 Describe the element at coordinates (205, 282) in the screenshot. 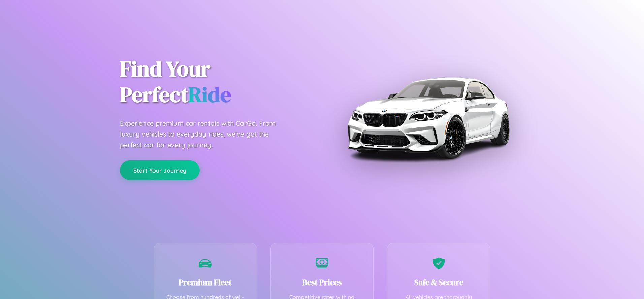

I see `h3: Premium Fleet` at that location.